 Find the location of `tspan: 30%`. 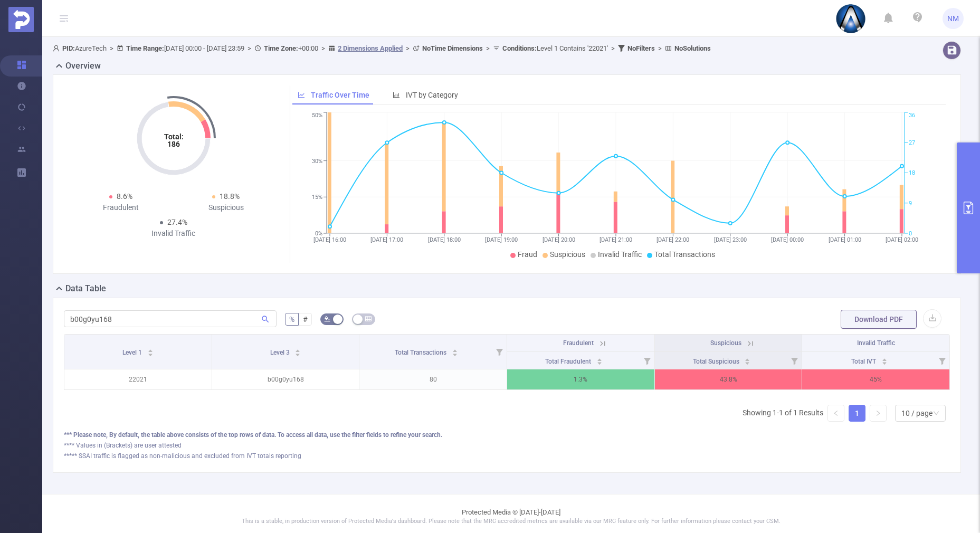

tspan: 30% is located at coordinates (317, 161).